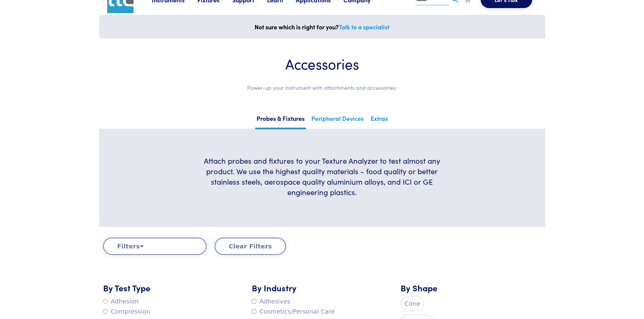 This screenshot has height=319, width=644. I want to click on h5: By Test Type, so click(173, 288).